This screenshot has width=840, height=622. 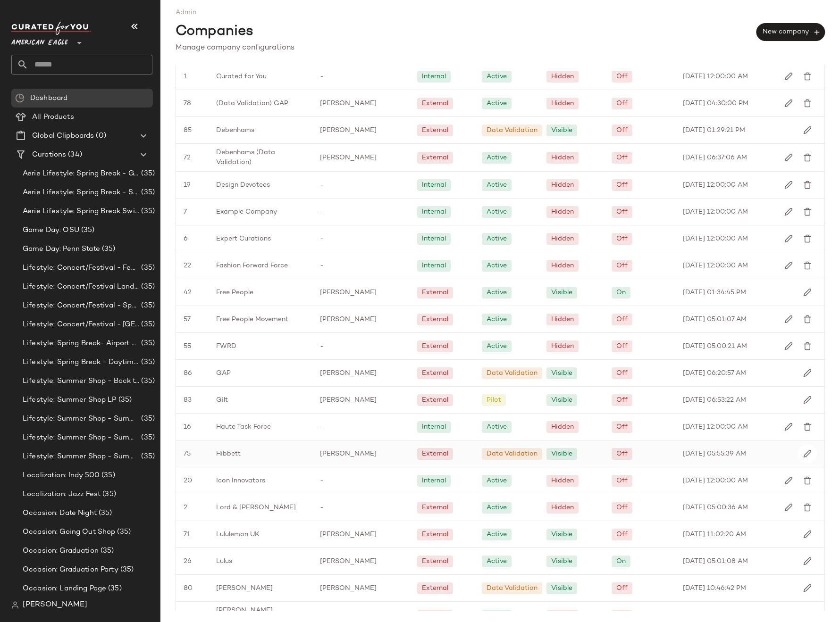 I want to click on button: New company, so click(x=790, y=32).